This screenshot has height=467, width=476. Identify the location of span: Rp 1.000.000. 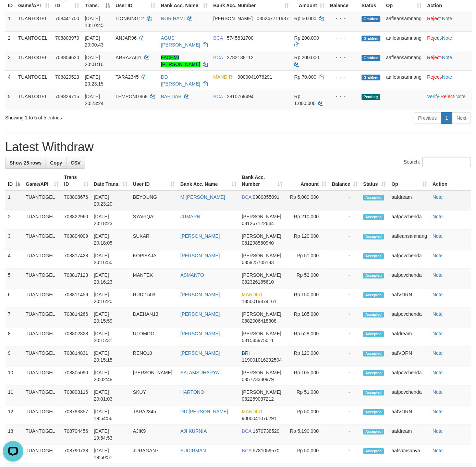
(305, 100).